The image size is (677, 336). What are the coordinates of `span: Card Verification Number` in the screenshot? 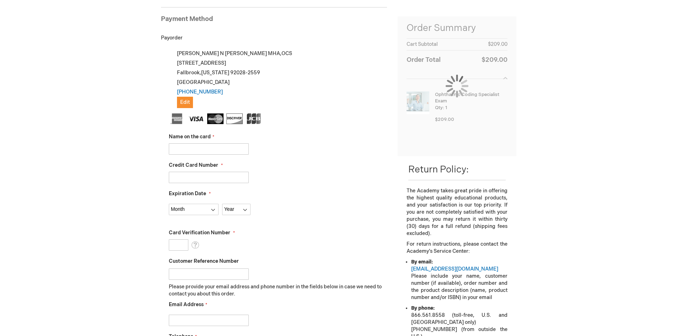 It's located at (199, 233).